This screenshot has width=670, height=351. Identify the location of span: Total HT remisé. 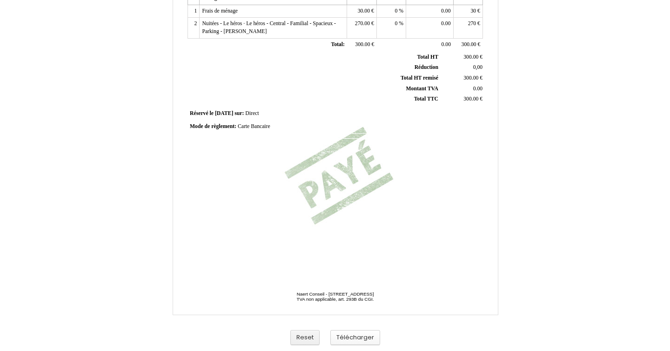
(419, 78).